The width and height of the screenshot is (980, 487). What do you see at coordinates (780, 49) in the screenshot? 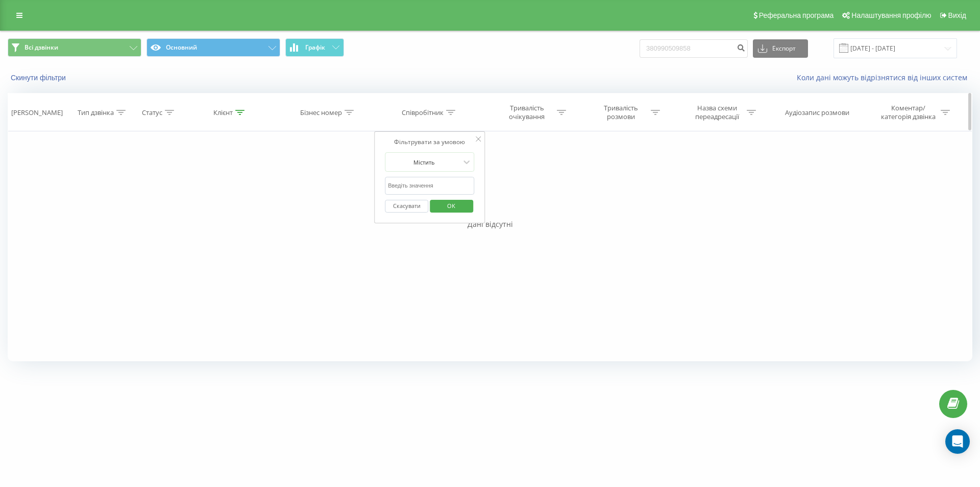
I see `button: Експорт` at bounding box center [780, 49].